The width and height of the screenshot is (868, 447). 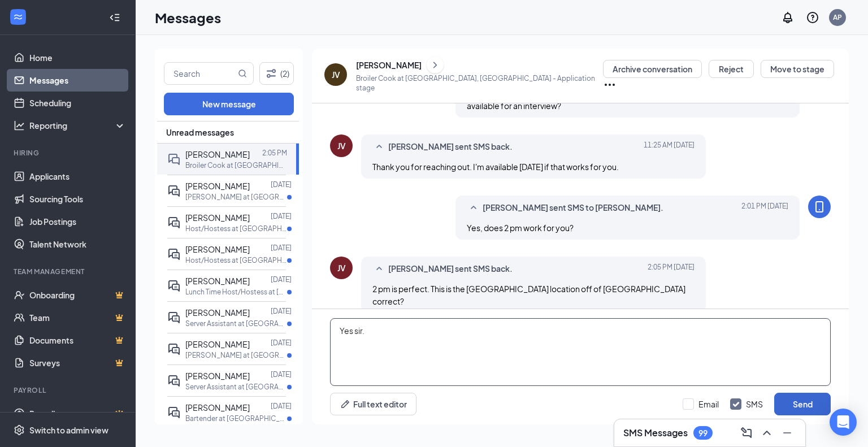 What do you see at coordinates (78, 103) in the screenshot?
I see `a: Scheduling` at bounding box center [78, 103].